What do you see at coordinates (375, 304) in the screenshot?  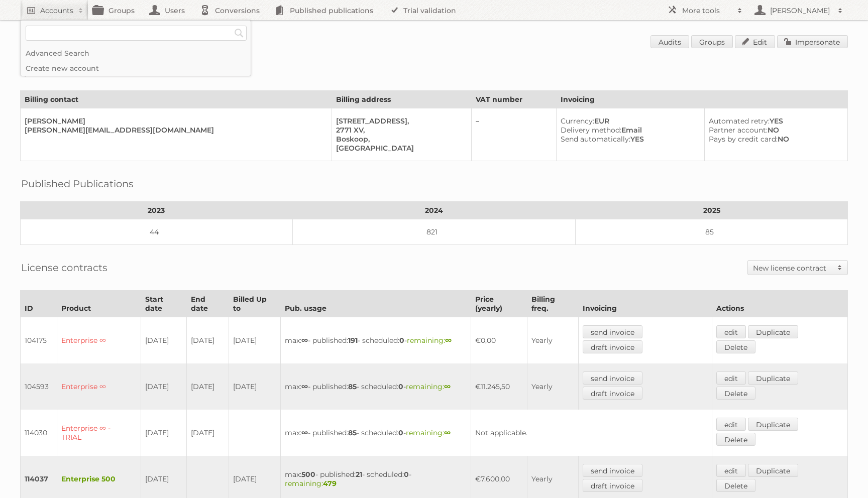 I see `th: Pub. usage` at bounding box center [375, 304].